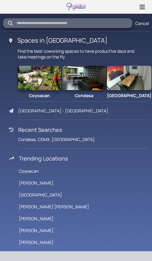 The height and width of the screenshot is (261, 152). Describe the element at coordinates (39, 95) in the screenshot. I see `strong: Coyoacan` at that location.